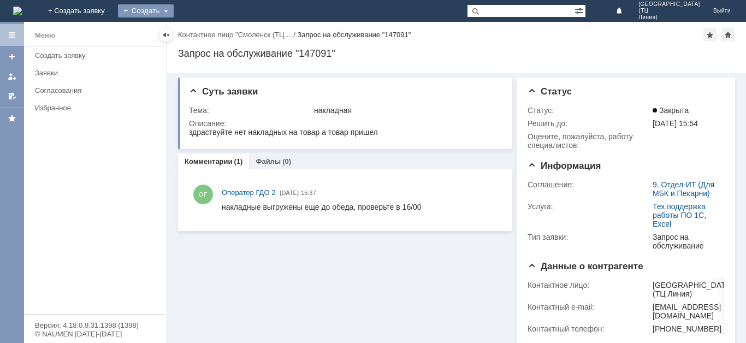 This screenshot has width=746, height=343. I want to click on div: Контактный e-mail:, so click(589, 307).